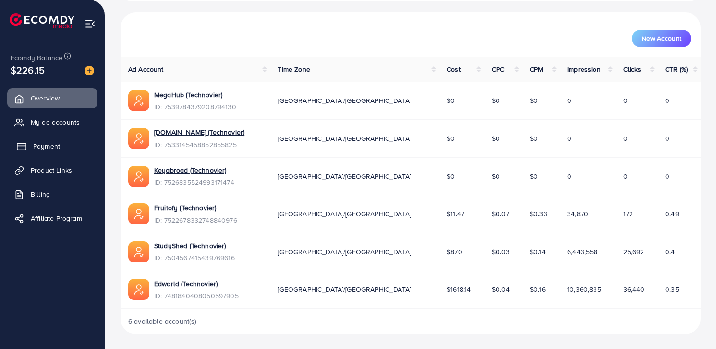 Image resolution: width=716 pixels, height=349 pixels. What do you see at coordinates (42, 21) in the screenshot?
I see `a: logo` at bounding box center [42, 21].